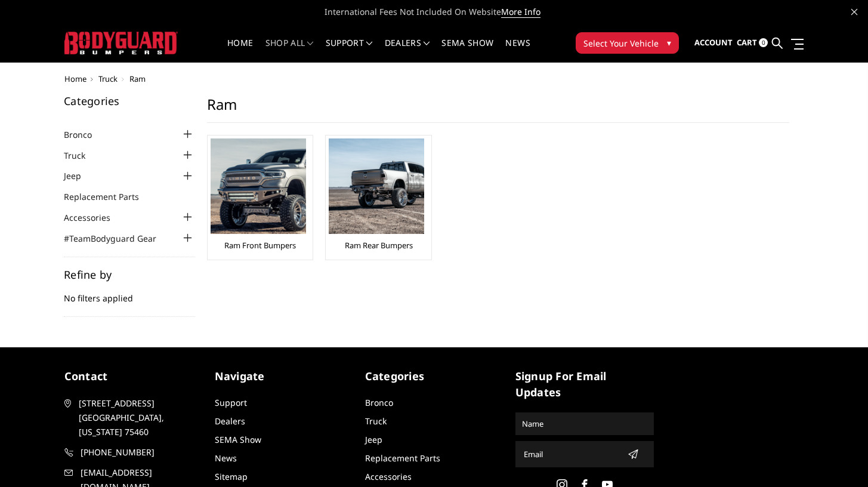 The height and width of the screenshot is (487, 868). I want to click on span: Select Your Vehicle, so click(621, 43).